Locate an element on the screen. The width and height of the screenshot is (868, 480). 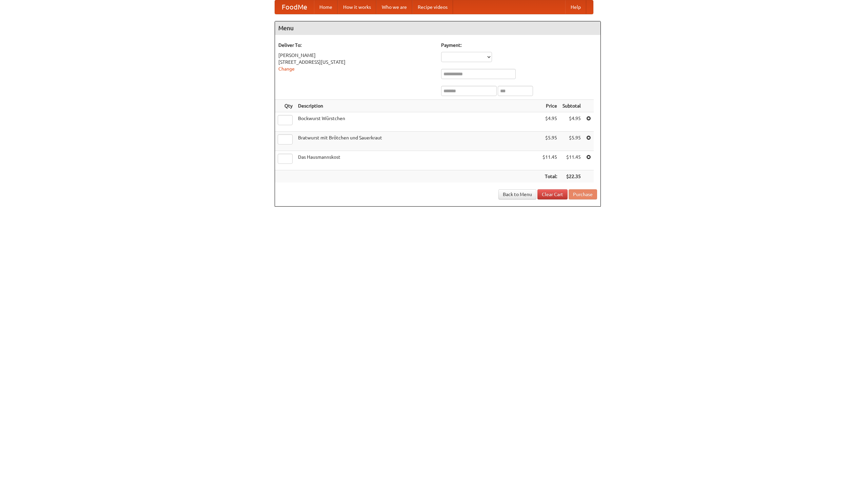
a: FoodMe is located at coordinates (294, 7).